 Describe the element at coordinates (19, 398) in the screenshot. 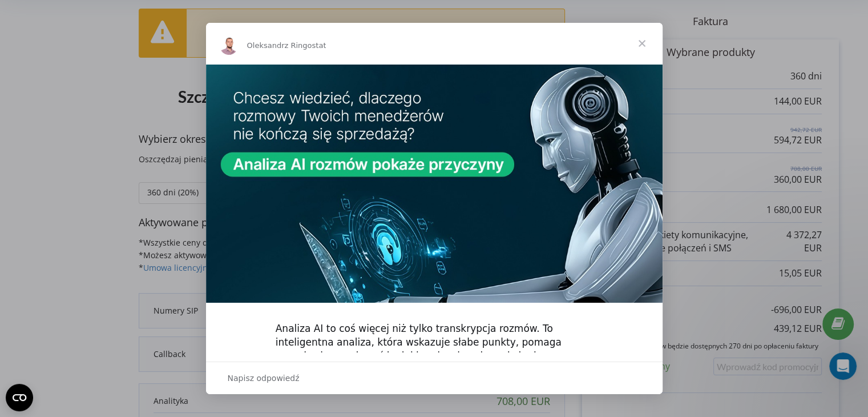

I see `button: Open CMP widget` at that location.